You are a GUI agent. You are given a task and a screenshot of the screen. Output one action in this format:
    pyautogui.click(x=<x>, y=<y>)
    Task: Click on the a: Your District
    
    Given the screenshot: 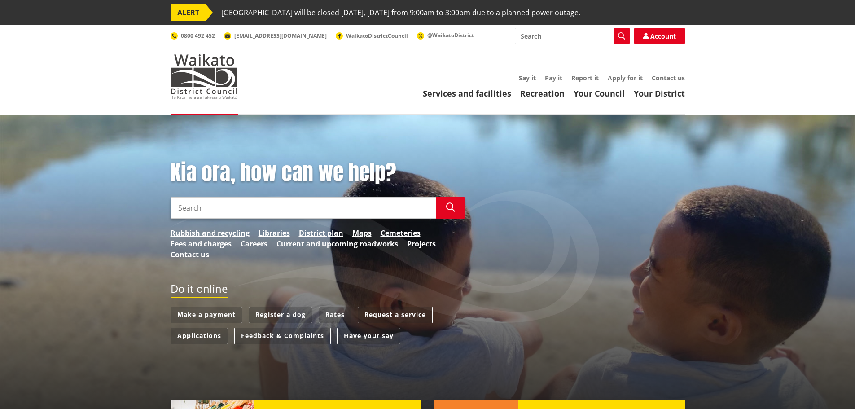 What is the action you would take?
    pyautogui.click(x=659, y=93)
    